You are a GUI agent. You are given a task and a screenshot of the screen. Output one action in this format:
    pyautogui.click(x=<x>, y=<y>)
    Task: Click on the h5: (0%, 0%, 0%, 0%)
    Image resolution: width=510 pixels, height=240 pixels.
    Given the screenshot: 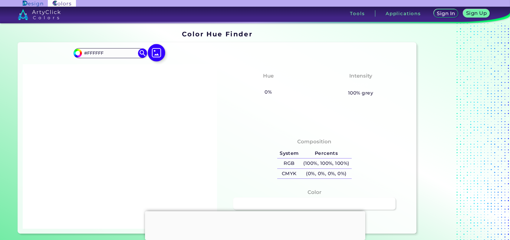 What is the action you would take?
    pyautogui.click(x=326, y=173)
    